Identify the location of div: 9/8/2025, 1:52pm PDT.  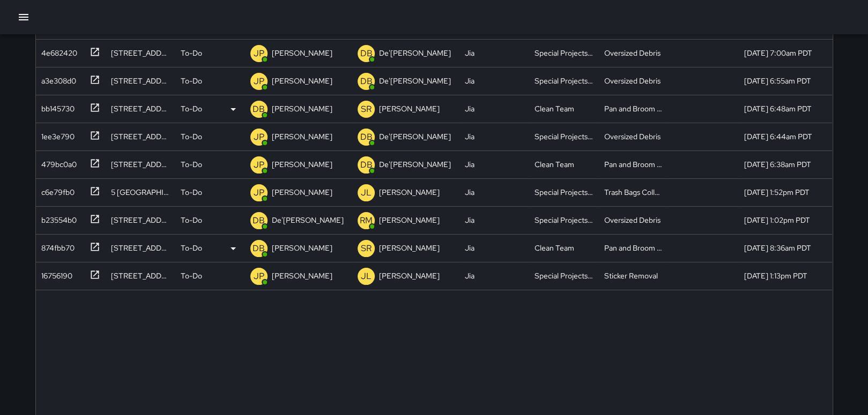
(776, 193).